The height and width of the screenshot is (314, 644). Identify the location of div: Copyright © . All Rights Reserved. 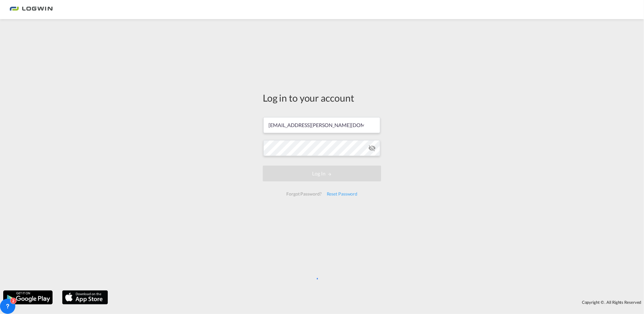
(377, 302).